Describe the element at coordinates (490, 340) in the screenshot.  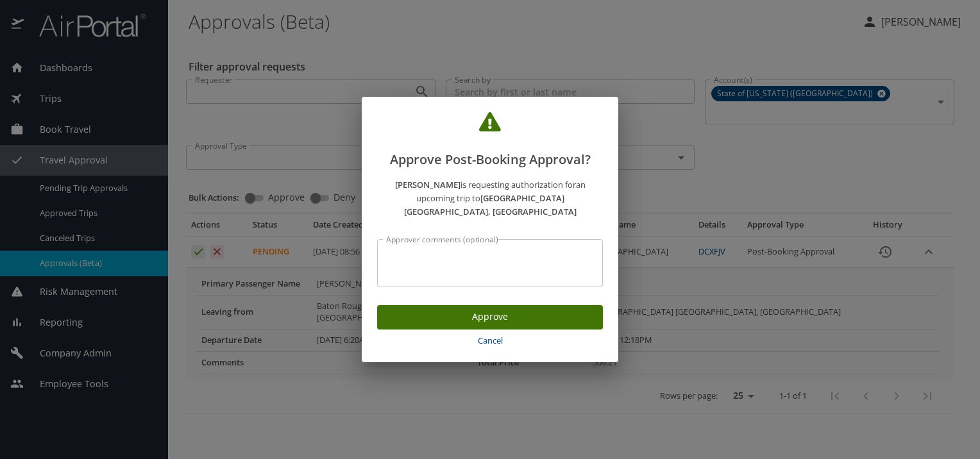
I see `button: Cancel` at that location.